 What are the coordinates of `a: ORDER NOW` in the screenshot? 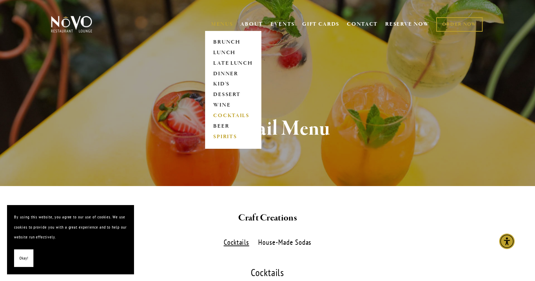 It's located at (459, 24).